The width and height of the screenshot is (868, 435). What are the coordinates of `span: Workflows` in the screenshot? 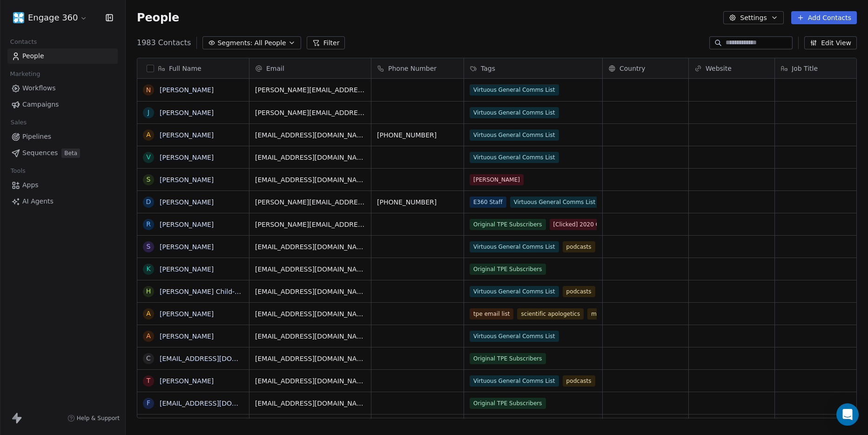 It's located at (39, 88).